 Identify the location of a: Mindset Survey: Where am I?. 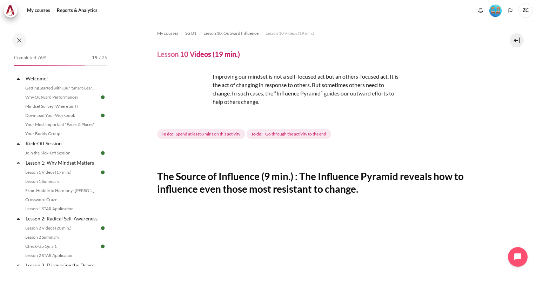
(61, 106).